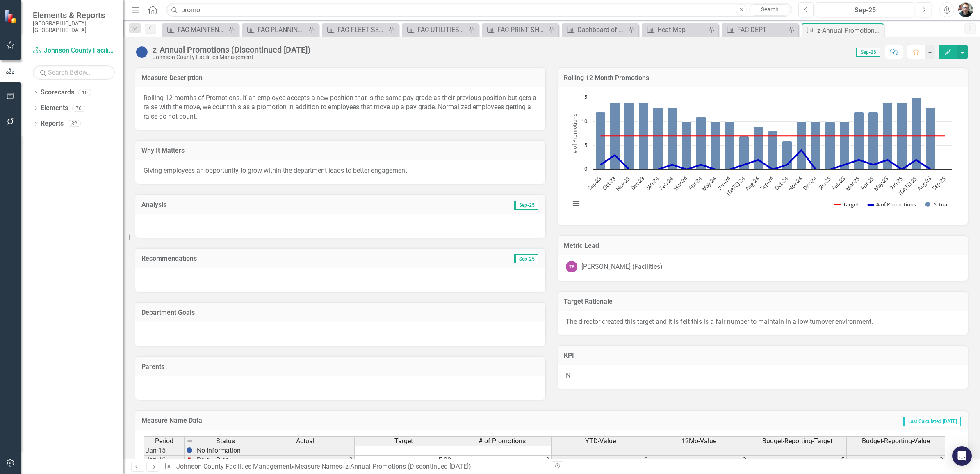 This screenshot has width=980, height=474. I want to click on div: Open Intercom Messenger, so click(962, 455).